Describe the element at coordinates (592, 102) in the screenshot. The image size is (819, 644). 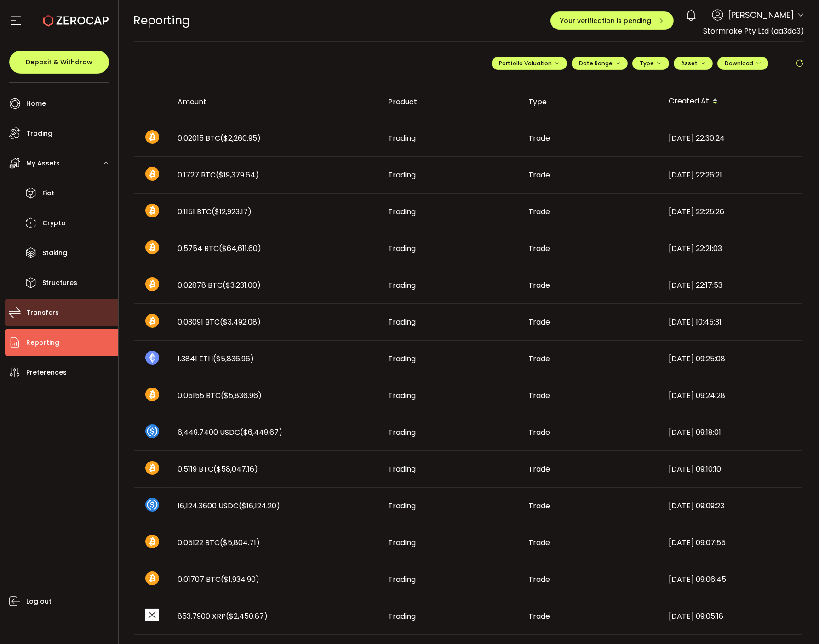
I see `div: Type` at that location.